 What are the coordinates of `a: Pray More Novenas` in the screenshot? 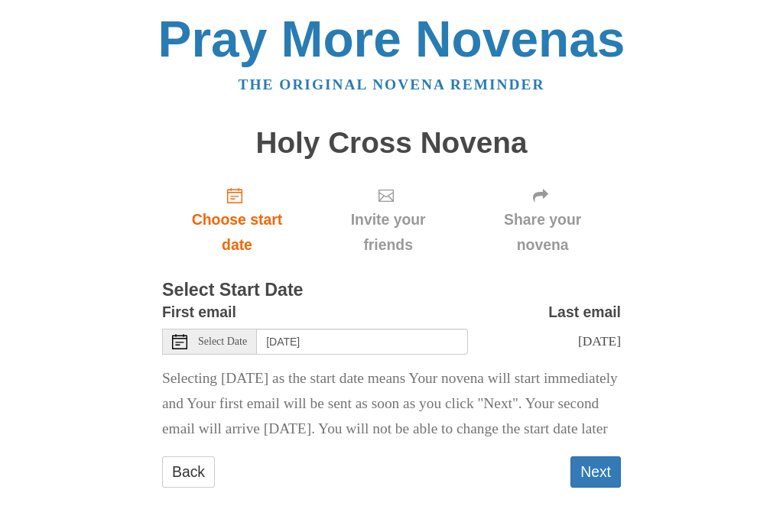 It's located at (392, 39).